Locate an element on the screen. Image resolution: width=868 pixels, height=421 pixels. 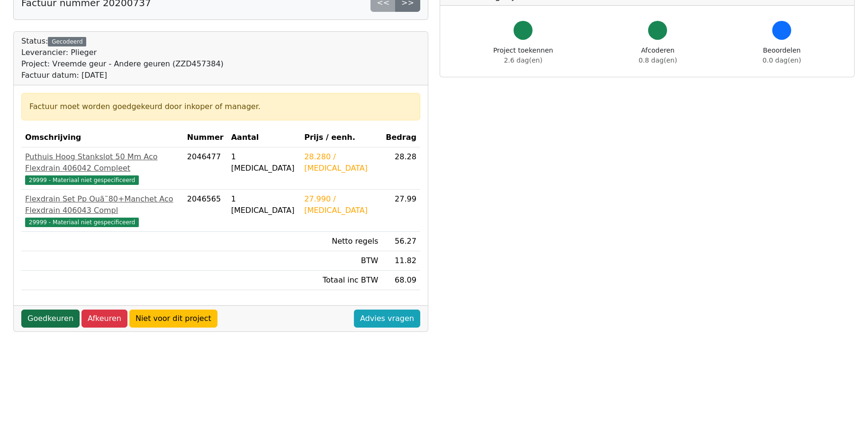
td: 27.99 is located at coordinates (400, 210).